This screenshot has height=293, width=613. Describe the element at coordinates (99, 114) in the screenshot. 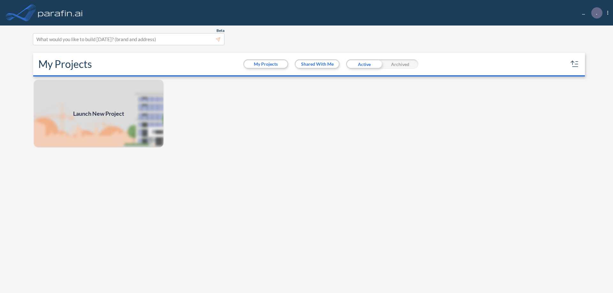

I see `a: Launch New Project` at that location.